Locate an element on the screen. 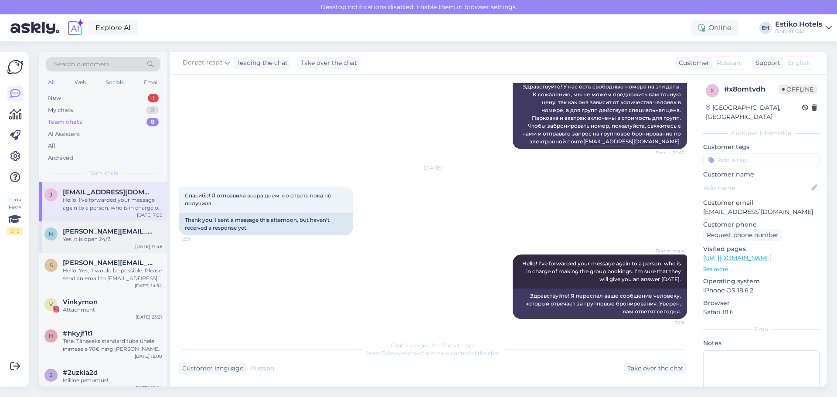 Image resolution: width=837 pixels, height=397 pixels. span: Team chats is located at coordinates (103, 173).